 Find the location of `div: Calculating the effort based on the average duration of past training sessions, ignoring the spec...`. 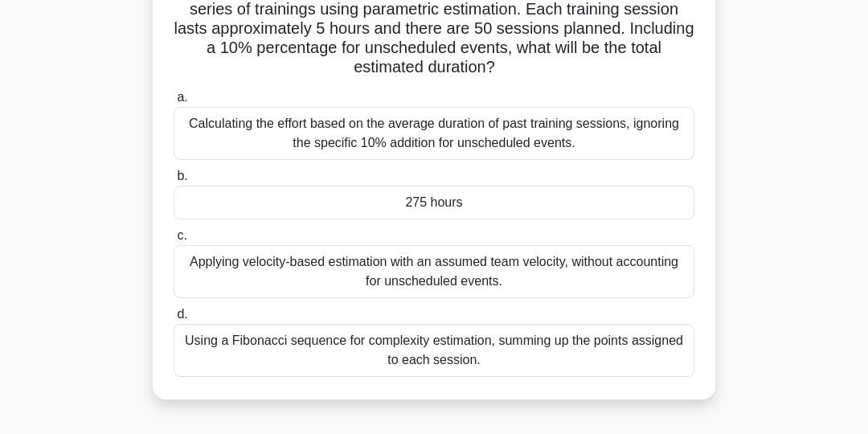

div: Calculating the effort based on the average duration of past training sessions, ignoring the spec... is located at coordinates (434, 134).